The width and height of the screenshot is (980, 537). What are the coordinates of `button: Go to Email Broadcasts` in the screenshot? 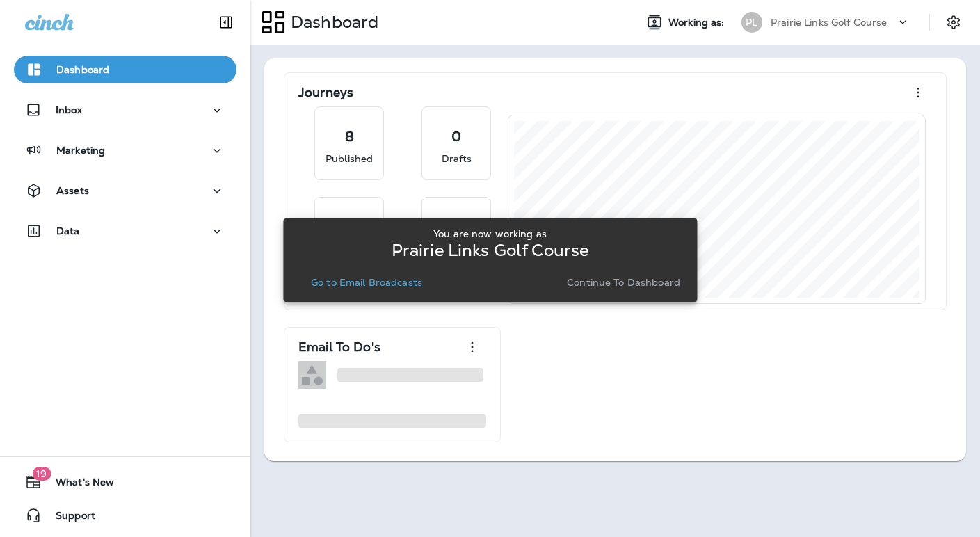 It's located at (366, 282).